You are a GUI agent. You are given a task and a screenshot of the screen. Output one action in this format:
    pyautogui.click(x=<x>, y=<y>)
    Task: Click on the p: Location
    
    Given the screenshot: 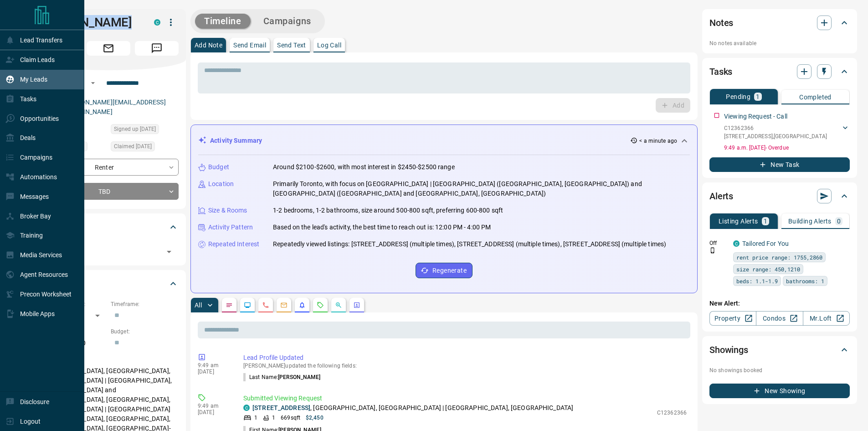 What is the action you would take?
    pyautogui.click(x=221, y=184)
    